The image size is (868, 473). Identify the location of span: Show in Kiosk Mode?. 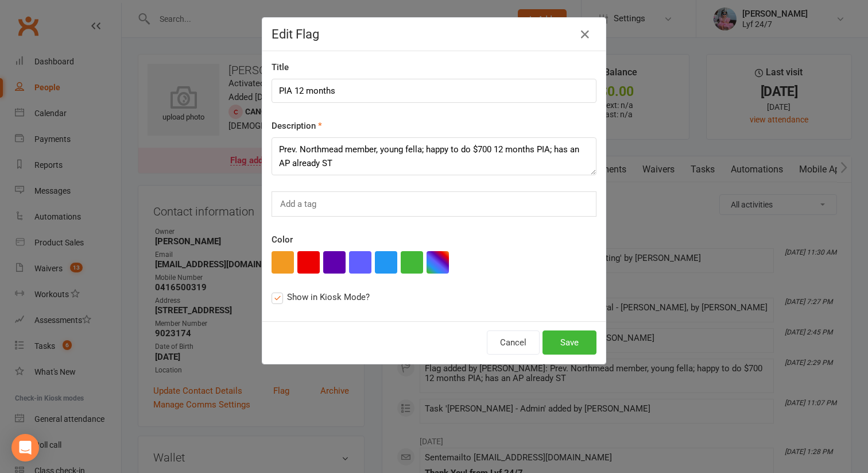
(328, 296).